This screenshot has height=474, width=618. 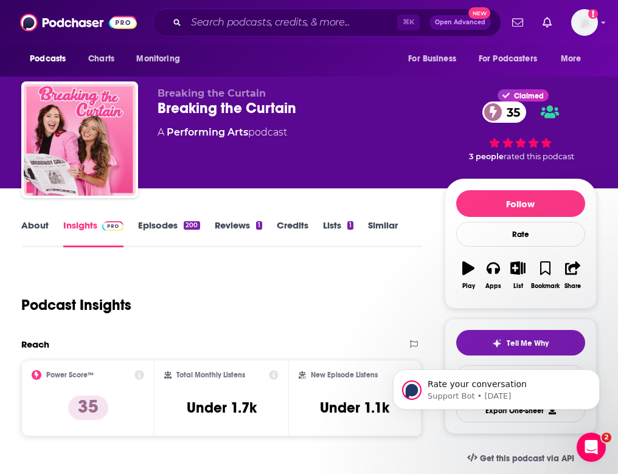 I want to click on div: Search podcasts, credits, & more..., so click(x=326, y=22).